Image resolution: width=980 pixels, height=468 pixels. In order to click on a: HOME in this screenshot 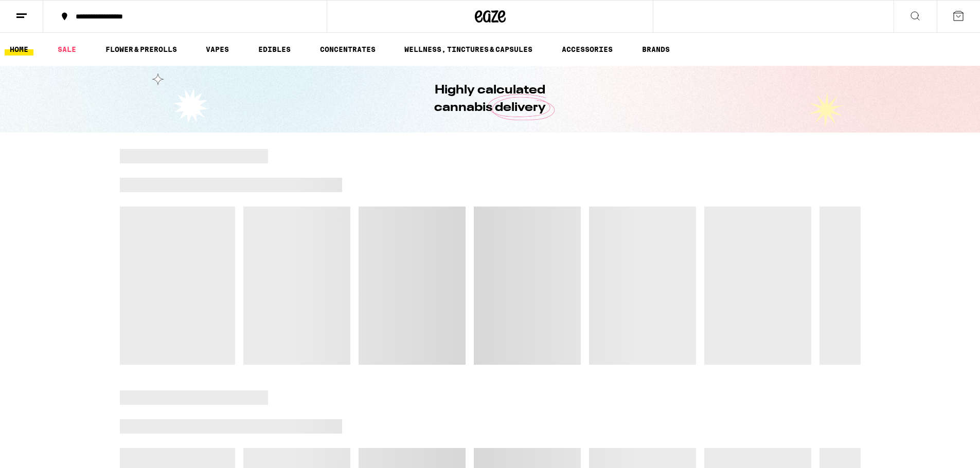, I will do `click(19, 50)`.